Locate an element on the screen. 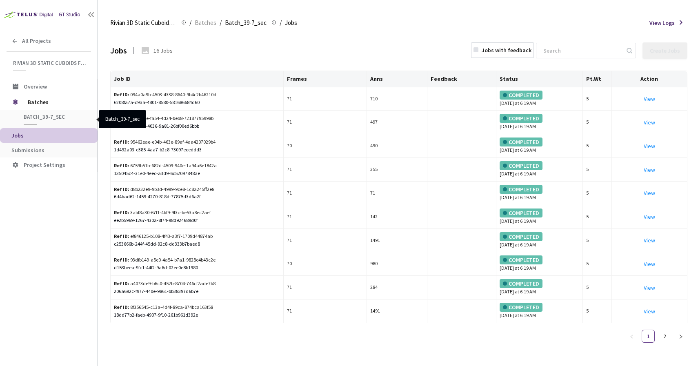  div: 206a692c-f977-440e-9861-bb38397d6b7e is located at coordinates (197, 291).